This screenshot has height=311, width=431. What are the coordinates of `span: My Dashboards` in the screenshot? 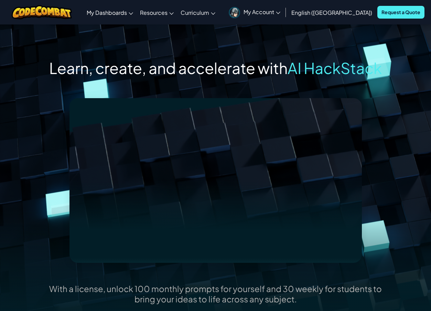 It's located at (107, 12).